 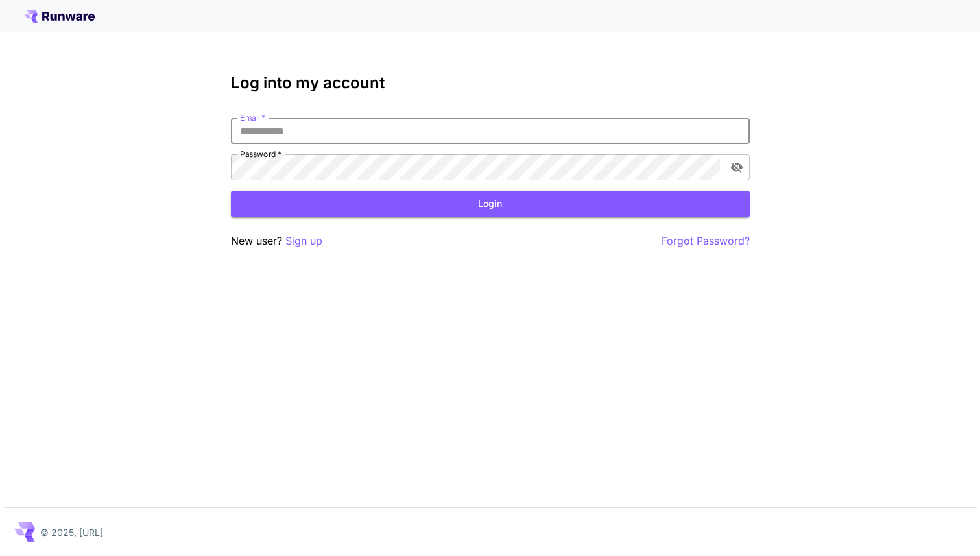 I want to click on p: Forgot Password?, so click(x=705, y=241).